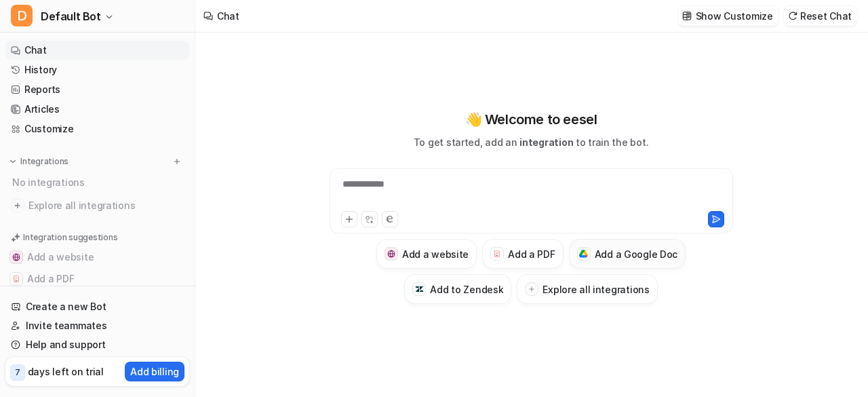 The height and width of the screenshot is (397, 868). I want to click on p: To get started, add an to train the bot., so click(531, 142).